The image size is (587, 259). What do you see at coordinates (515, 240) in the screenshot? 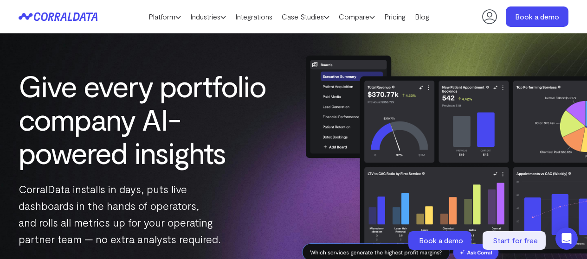
I see `span: Start for free` at bounding box center [515, 240].